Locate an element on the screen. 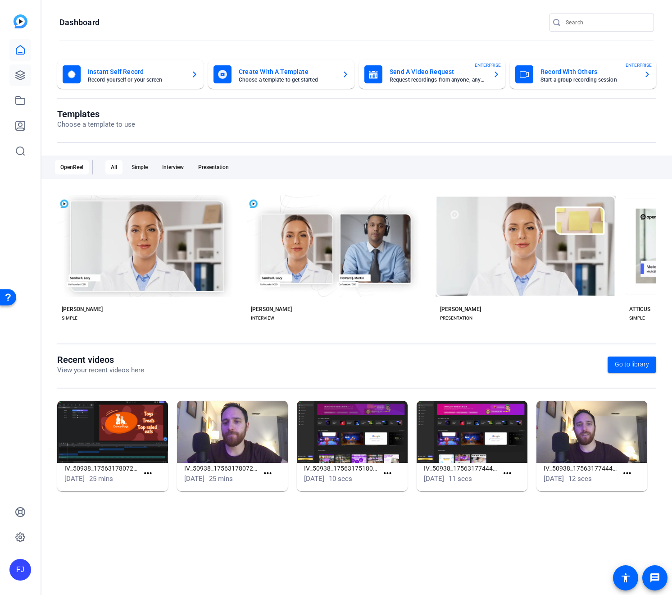  img: IV_50938_1756317807235_webcam is located at coordinates (233, 432).